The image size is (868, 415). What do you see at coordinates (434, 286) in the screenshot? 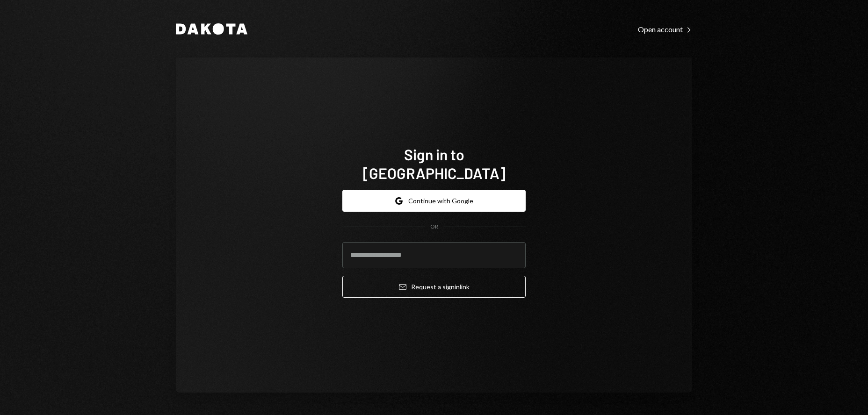
I see `button: Request a signinlink` at bounding box center [434, 286].